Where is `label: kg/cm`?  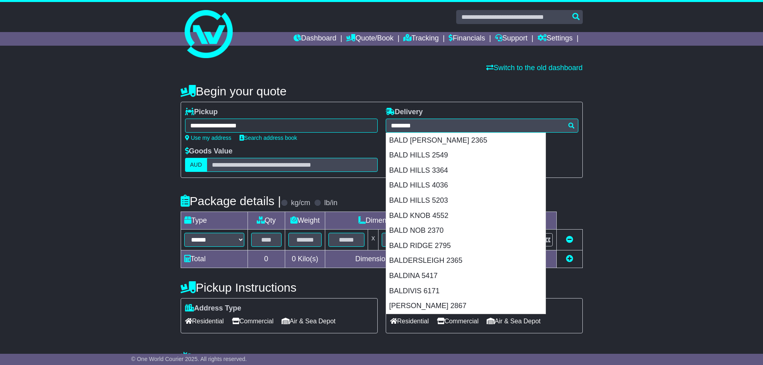
label: kg/cm is located at coordinates (300, 203).